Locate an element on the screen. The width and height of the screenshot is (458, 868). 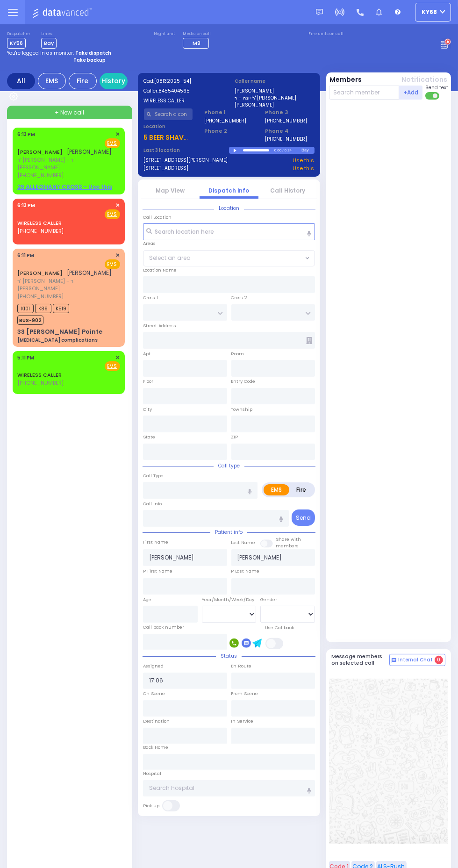
span: BUS-902 is located at coordinates (30, 320).